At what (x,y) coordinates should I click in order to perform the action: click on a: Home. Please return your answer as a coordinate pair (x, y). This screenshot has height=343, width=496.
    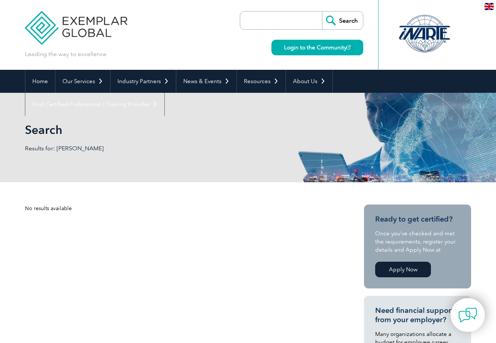
    Looking at the image, I should click on (40, 81).